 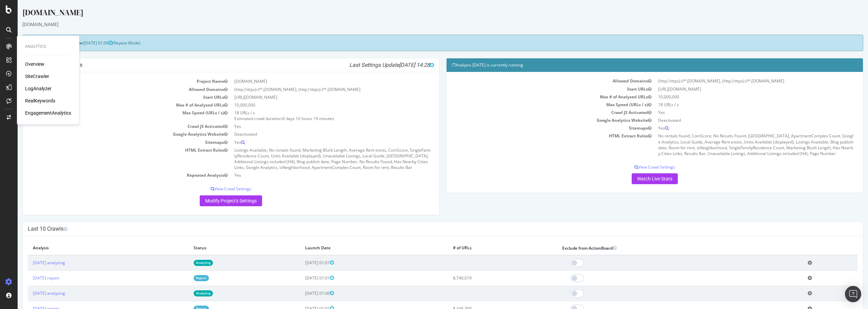 What do you see at coordinates (637, 179) in the screenshot?
I see `a: Watch Live Stats` at bounding box center [637, 179].